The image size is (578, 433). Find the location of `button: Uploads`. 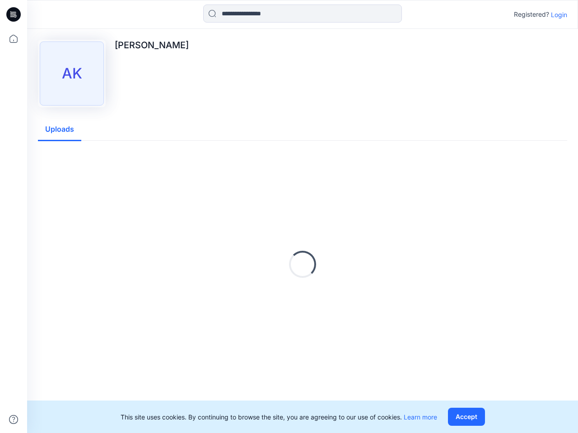

button: Uploads is located at coordinates (60, 130).